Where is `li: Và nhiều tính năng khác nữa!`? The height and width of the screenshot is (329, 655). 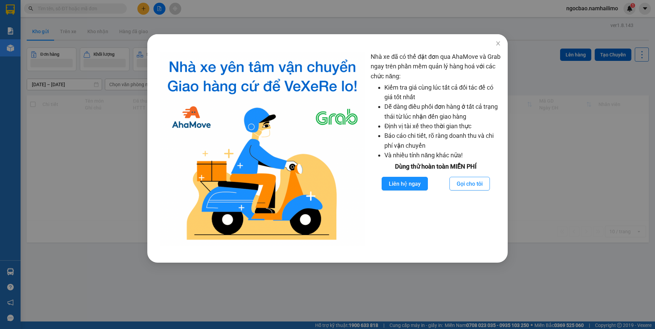 li: Và nhiều tính năng khác nữa! is located at coordinates (442, 155).